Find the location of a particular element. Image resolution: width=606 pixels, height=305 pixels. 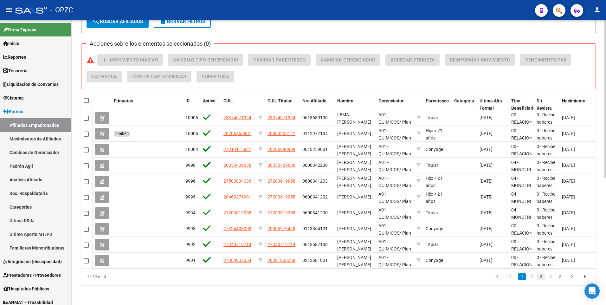

button: Identificar Modificar is located at coordinates (159, 76).